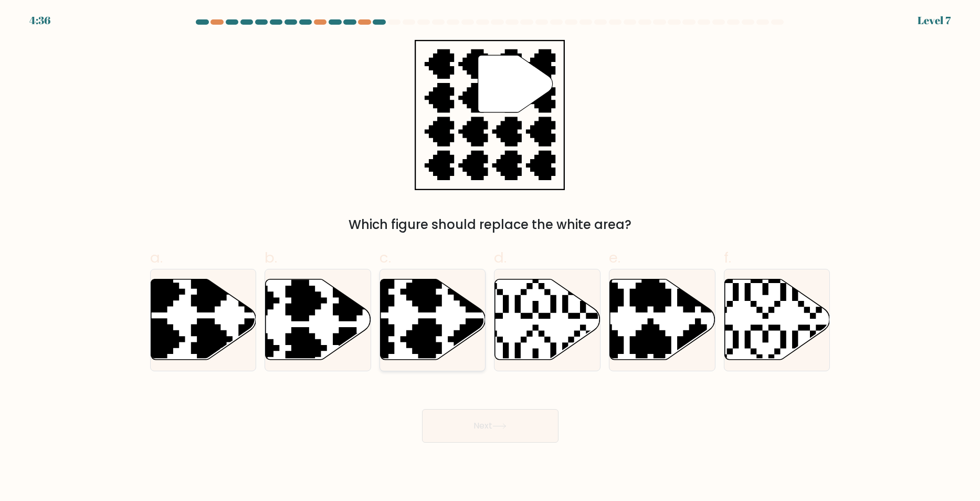 The width and height of the screenshot is (980, 501). I want to click on button: Next, so click(490, 426).